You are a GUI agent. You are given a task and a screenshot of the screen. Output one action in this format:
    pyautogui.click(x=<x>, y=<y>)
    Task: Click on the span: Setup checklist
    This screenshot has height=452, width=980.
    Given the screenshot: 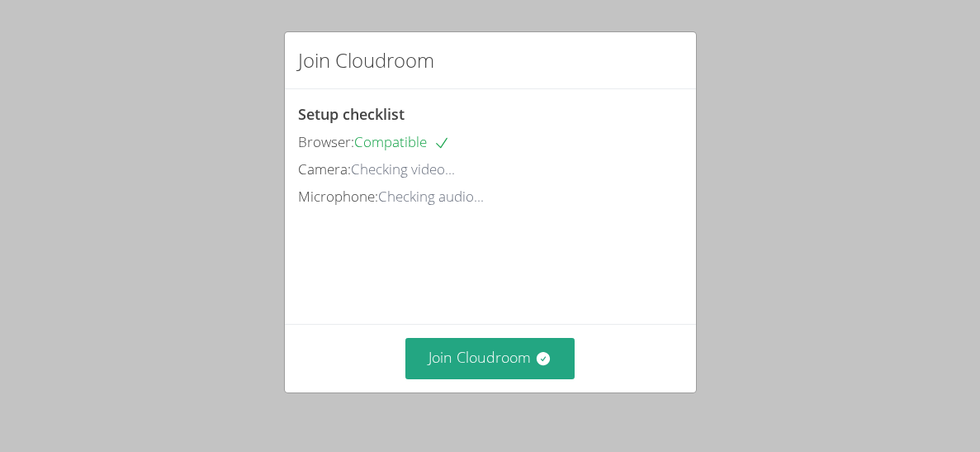 What is the action you would take?
    pyautogui.click(x=351, y=114)
    